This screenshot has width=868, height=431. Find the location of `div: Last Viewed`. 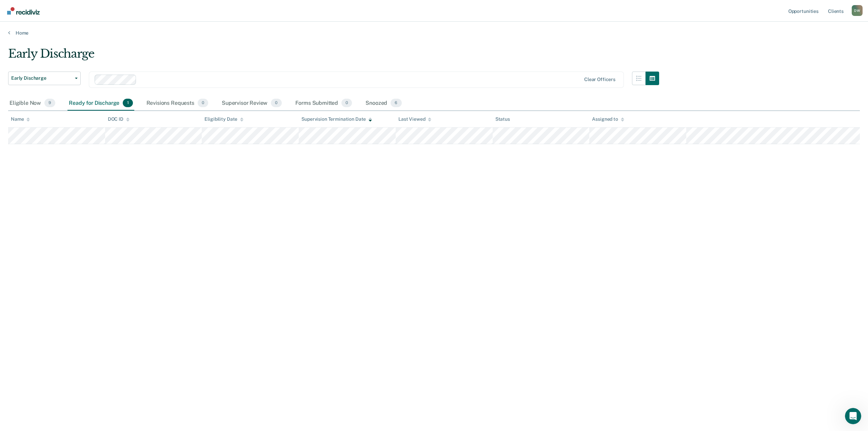

div: Last Viewed is located at coordinates (415, 119).